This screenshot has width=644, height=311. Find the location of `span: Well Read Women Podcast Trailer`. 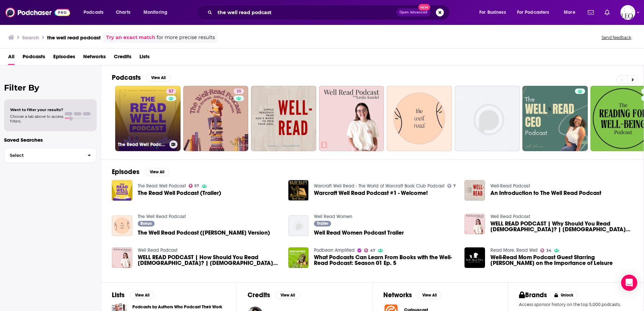

span: Well Read Women Podcast Trailer is located at coordinates (359, 233).